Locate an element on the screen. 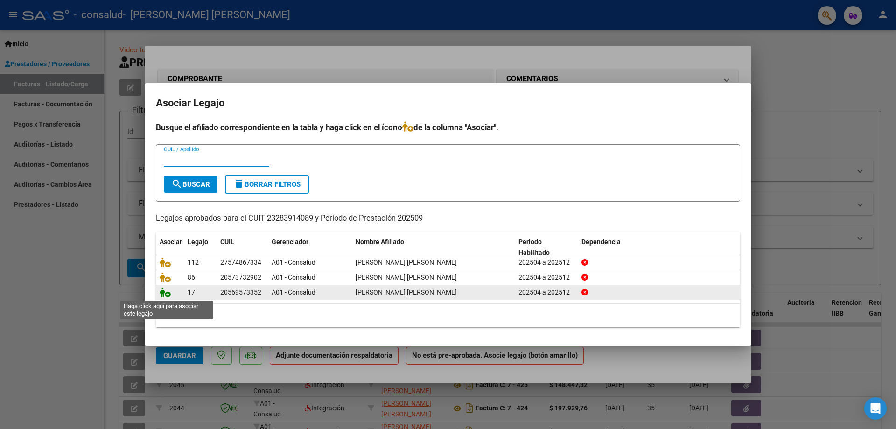  div: 3 registros is located at coordinates (448, 316).